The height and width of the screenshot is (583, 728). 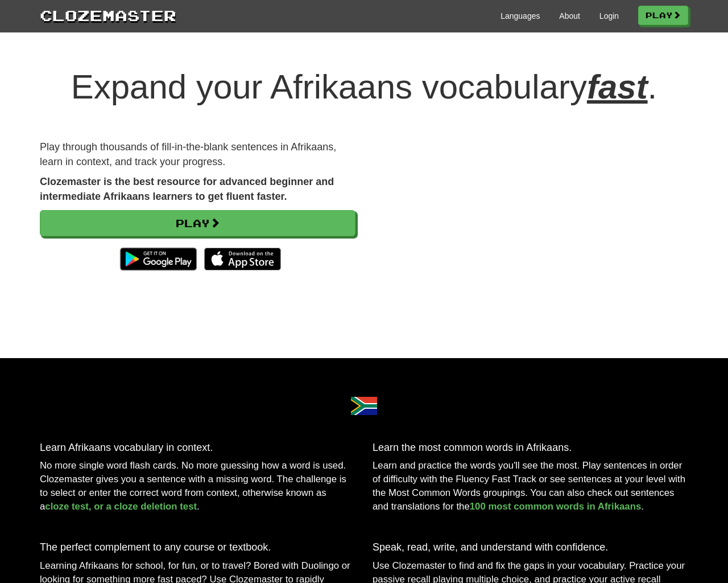 What do you see at coordinates (121, 506) in the screenshot?
I see `a: cloze test, or a cloze deletion test` at bounding box center [121, 506].